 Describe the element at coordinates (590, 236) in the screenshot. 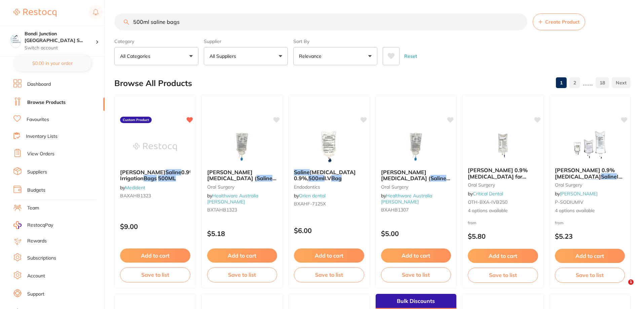

I see `p: $5.23` at that location.